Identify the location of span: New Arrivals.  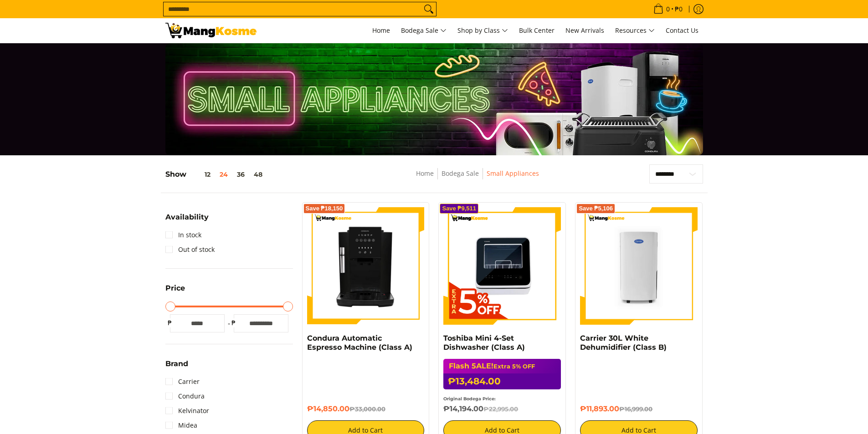
(584, 30).